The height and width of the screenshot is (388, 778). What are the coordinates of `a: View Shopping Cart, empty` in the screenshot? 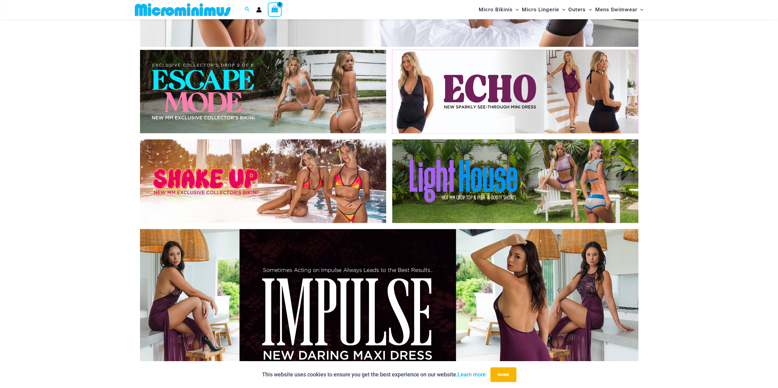 It's located at (275, 9).